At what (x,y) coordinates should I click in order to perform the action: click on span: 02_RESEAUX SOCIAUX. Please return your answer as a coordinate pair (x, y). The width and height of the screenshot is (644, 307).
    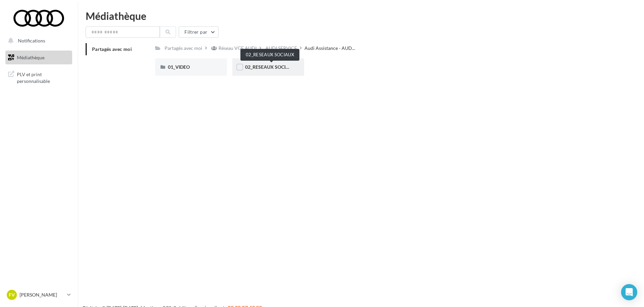
    Looking at the image, I should click on (270, 67).